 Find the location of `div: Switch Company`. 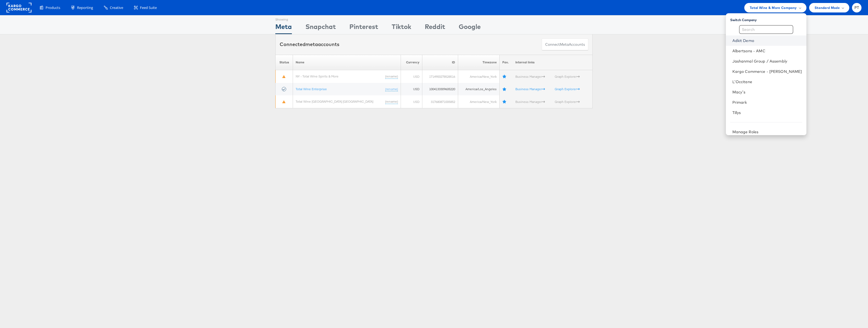

div: Switch Company is located at coordinates (768, 18).